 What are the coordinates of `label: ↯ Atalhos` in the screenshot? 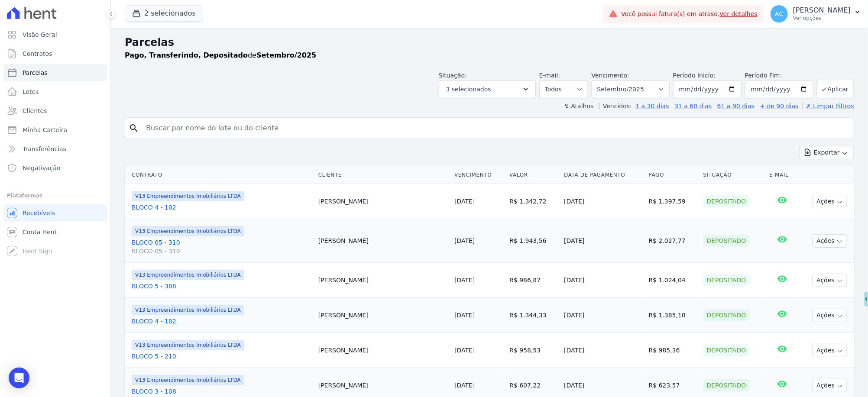 It's located at (578, 106).